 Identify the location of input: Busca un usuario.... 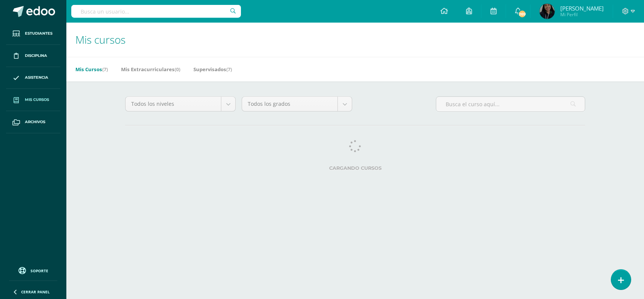
(156, 11).